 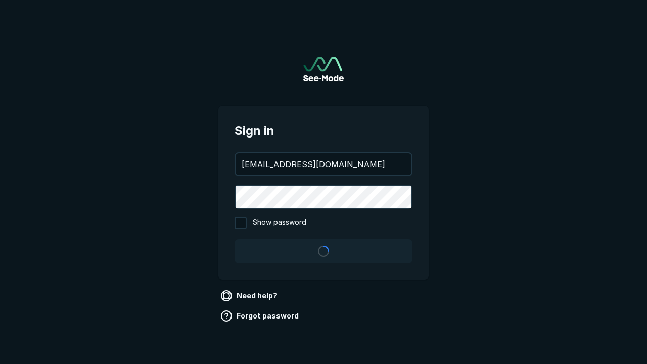 What do you see at coordinates (250, 296) in the screenshot?
I see `a: Need help?` at bounding box center [250, 296].